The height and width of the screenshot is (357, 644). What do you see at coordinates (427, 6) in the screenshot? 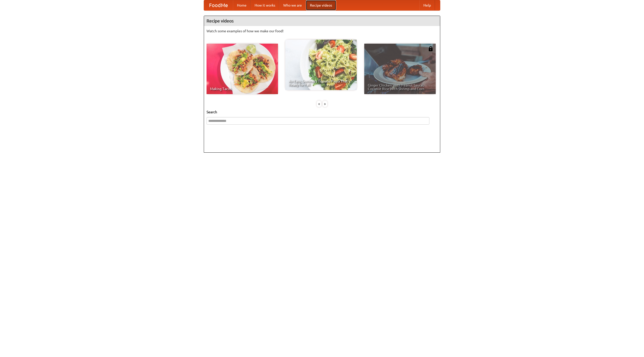
I see `a: Help` at bounding box center [427, 6].